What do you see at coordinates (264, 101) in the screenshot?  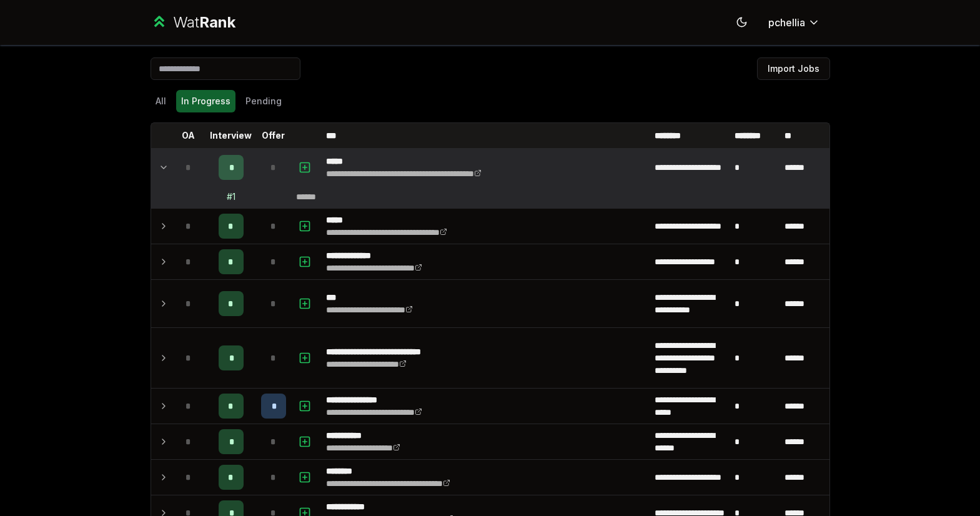 I see `button: Pending` at bounding box center [264, 101].